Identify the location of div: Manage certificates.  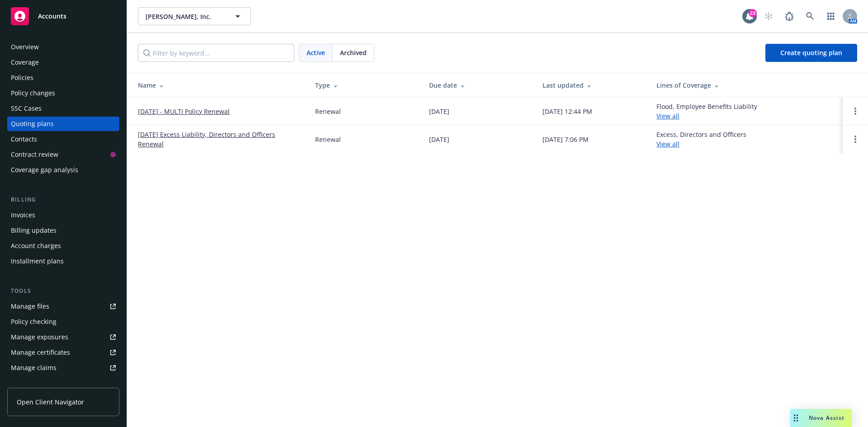
(41, 352).